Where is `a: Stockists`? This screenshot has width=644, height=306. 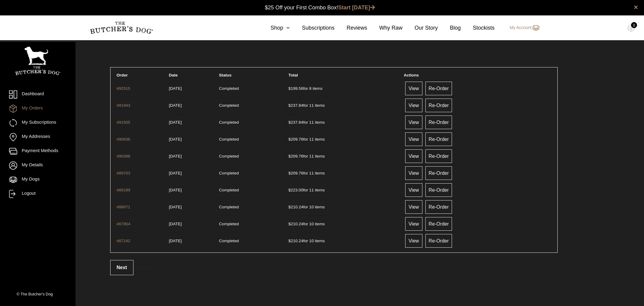 a: Stockists is located at coordinates (478, 28).